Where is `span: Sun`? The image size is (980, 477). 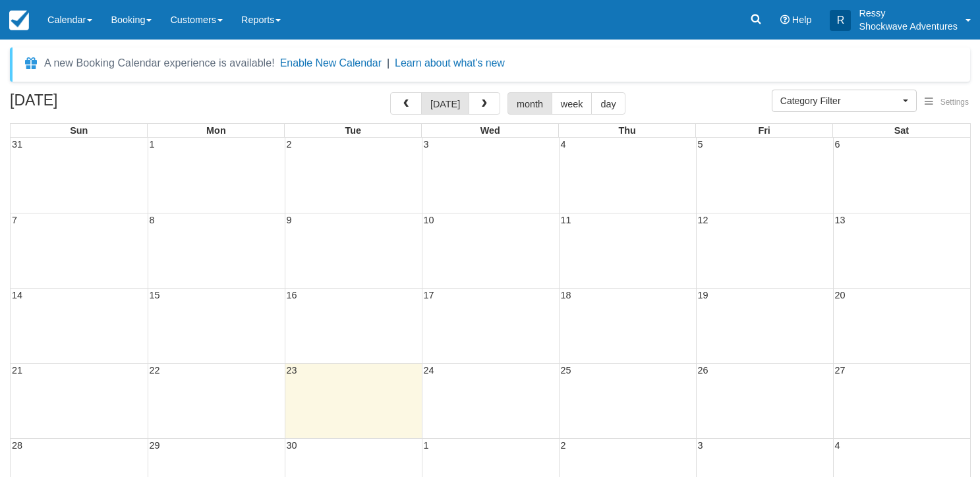
span: Sun is located at coordinates (78, 130).